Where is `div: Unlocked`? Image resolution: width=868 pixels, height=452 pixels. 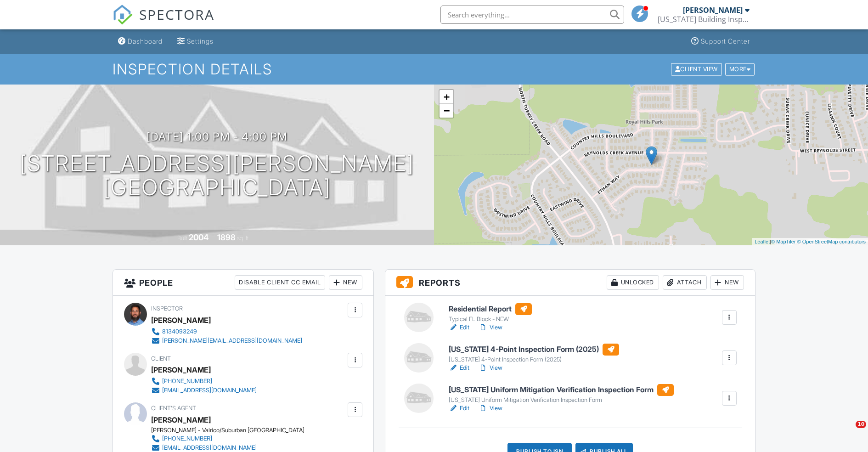 div: Unlocked is located at coordinates (633, 282).